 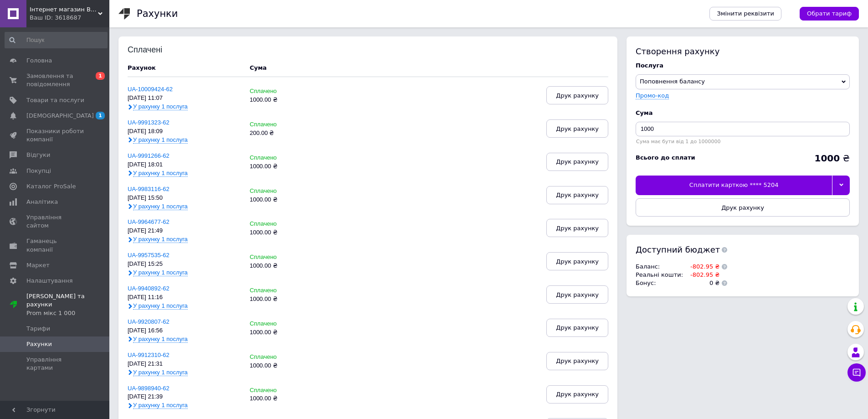 What do you see at coordinates (148, 288) in the screenshot?
I see `a: UA-9940892-62` at bounding box center [148, 288].